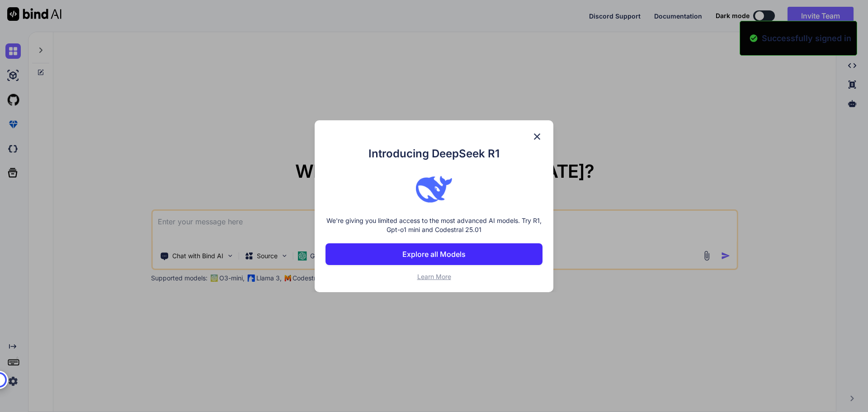  I want to click on span: Learn More, so click(434, 277).